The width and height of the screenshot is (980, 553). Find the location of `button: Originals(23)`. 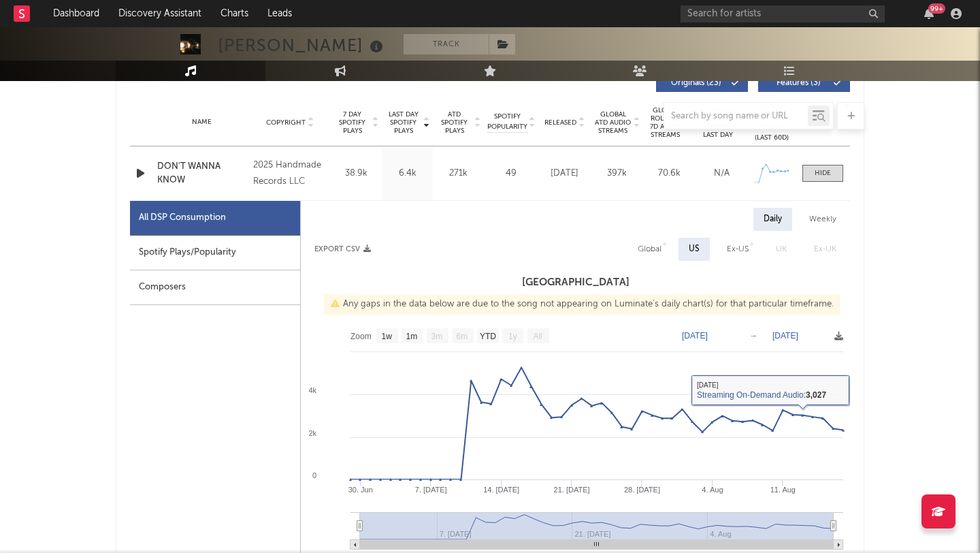

button: Originals(23) is located at coordinates (701, 83).